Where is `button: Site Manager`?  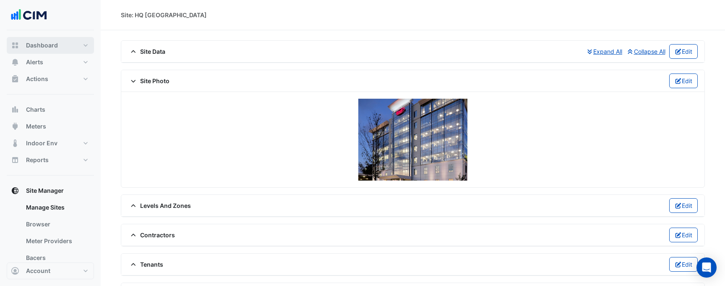
button: Site Manager is located at coordinates (50, 191).